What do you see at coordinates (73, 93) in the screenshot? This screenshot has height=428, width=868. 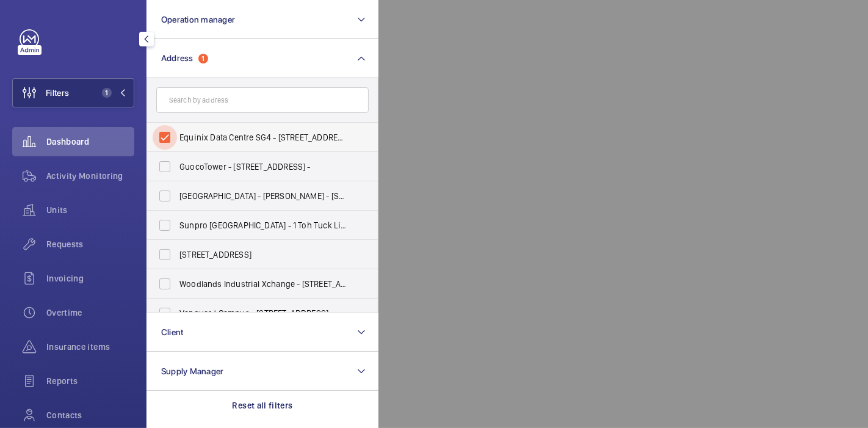 I see `button: Filters1` at bounding box center [73, 93].